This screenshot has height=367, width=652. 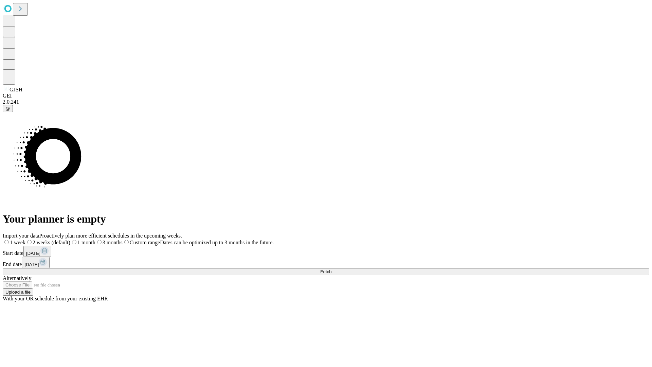 What do you see at coordinates (217, 242) in the screenshot?
I see `span: Dates can be optimized up to 3 months in the future.` at bounding box center [217, 242].